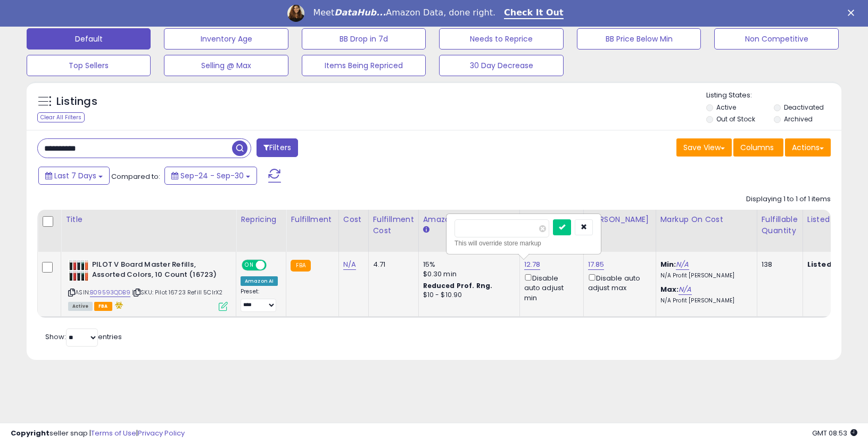 The height and width of the screenshot is (444, 868). Describe the element at coordinates (392, 264) in the screenshot. I see `div: 4.71` at that location.